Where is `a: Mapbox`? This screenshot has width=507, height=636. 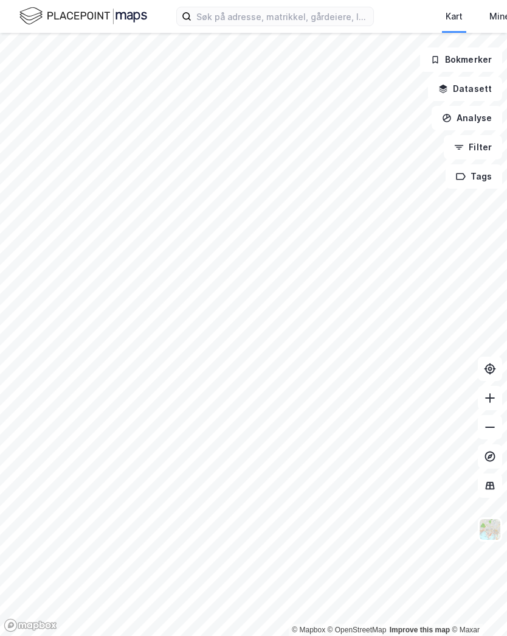
a: Mapbox is located at coordinates (308, 630).